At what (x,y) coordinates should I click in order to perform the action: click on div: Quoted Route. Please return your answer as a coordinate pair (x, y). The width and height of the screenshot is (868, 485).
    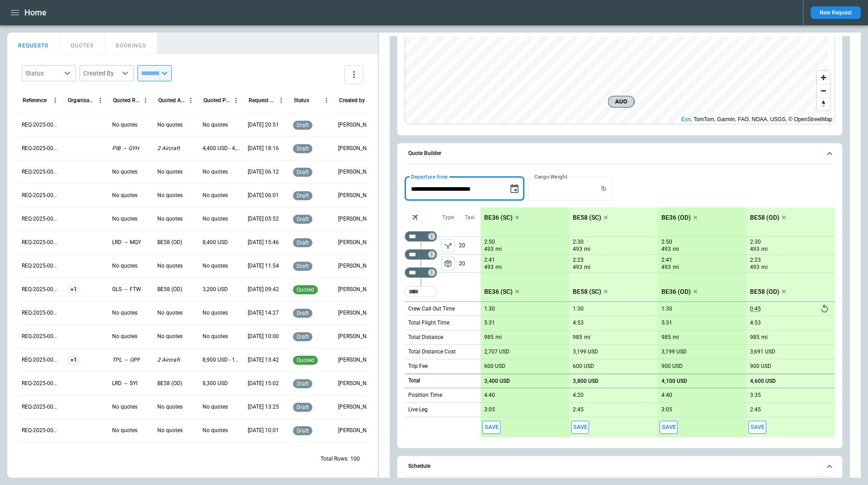
    Looking at the image, I should click on (126, 101).